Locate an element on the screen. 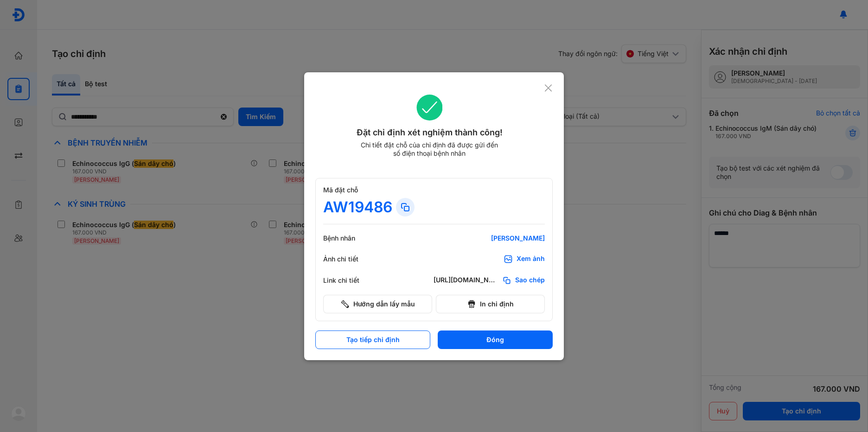 The image size is (868, 432). button: Hướng dẫn lấy mẫu is located at coordinates (377, 304).